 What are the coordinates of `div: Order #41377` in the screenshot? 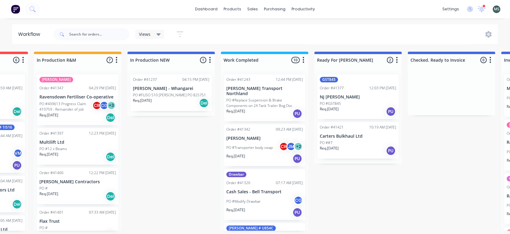 It's located at (331, 88).